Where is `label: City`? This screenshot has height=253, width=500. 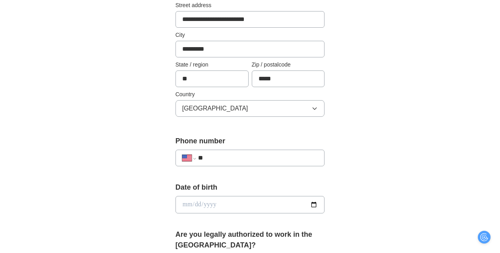
label: City is located at coordinates (250, 35).